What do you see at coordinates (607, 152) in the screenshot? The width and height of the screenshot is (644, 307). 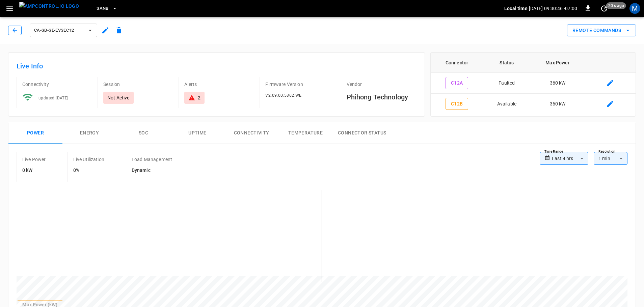 I see `label: Resolution` at bounding box center [607, 152].